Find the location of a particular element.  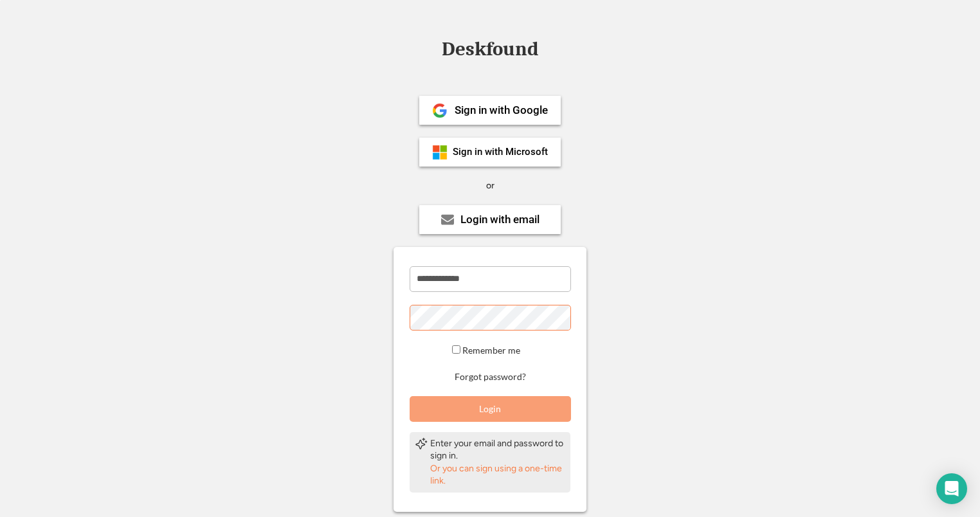

div: Or you can sign using a one-time link. is located at coordinates (498, 474).